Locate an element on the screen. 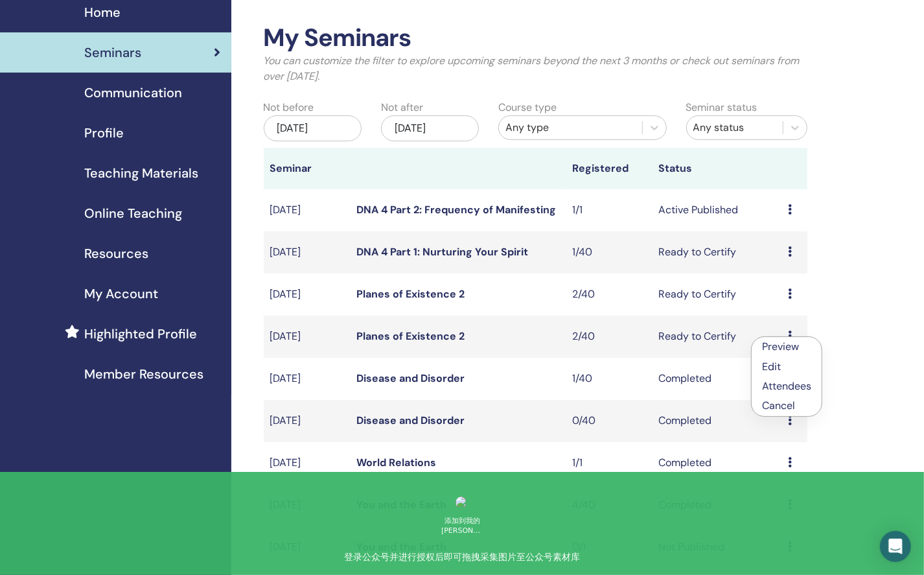 Image resolution: width=924 pixels, height=575 pixels. th: Registered is located at coordinates (609, 169).